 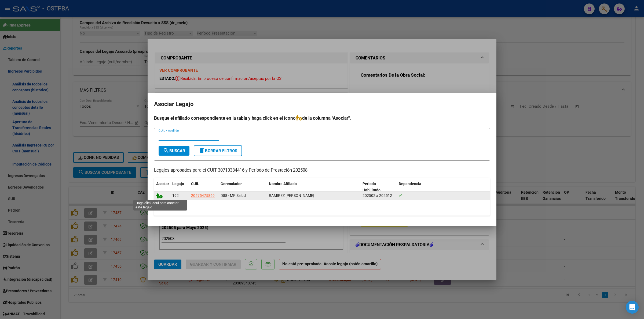 I want to click on span: D88 - MP Salud, so click(x=233, y=196).